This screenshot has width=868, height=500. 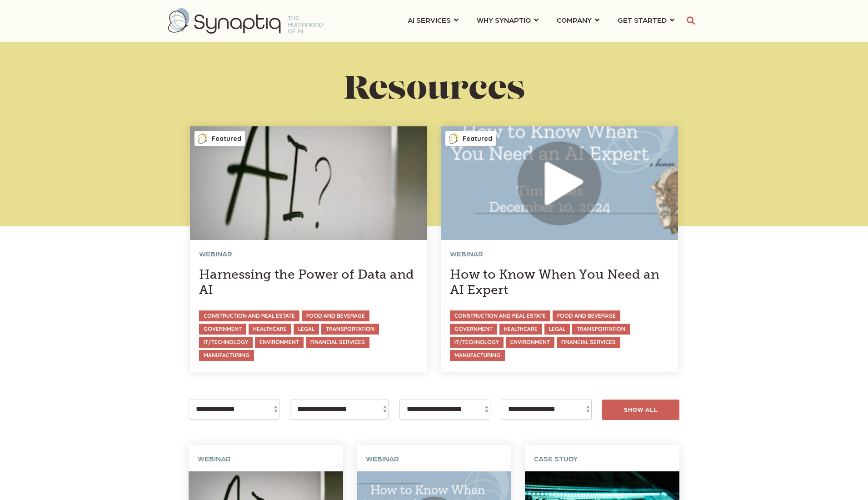 What do you see at coordinates (541, 21) in the screenshot?
I see `nav: menu` at bounding box center [541, 21].